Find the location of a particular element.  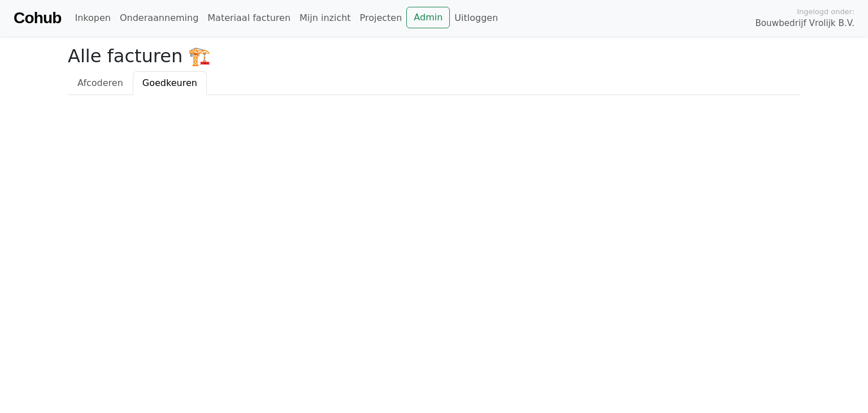

a: Onderaanneming is located at coordinates (159, 18).